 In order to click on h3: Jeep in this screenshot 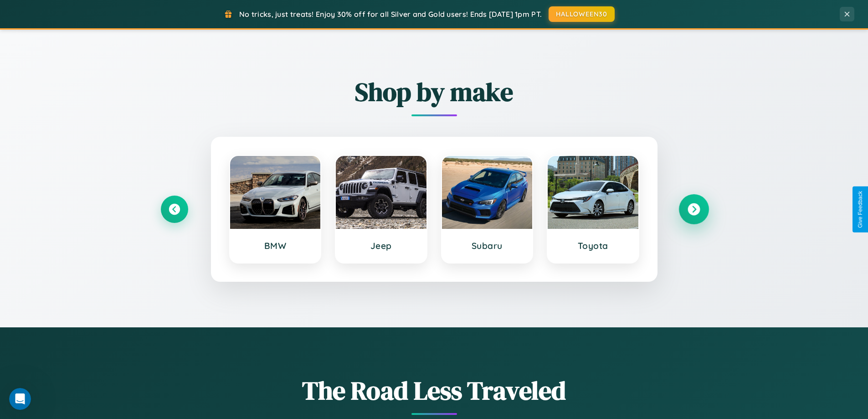, I will do `click(381, 246)`.